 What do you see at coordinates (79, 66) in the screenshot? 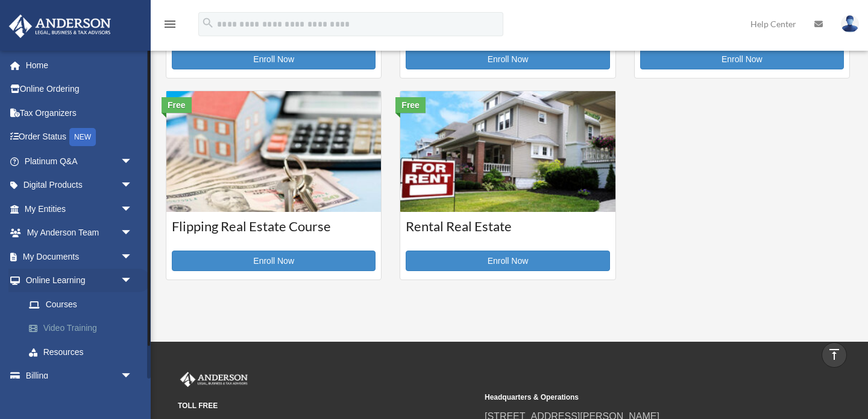
I see `a: Home` at bounding box center [79, 66].